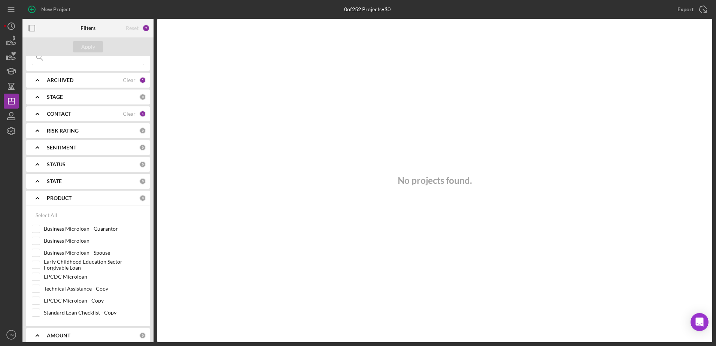 Image resolution: width=716 pixels, height=346 pixels. I want to click on div: 2, so click(146, 28).